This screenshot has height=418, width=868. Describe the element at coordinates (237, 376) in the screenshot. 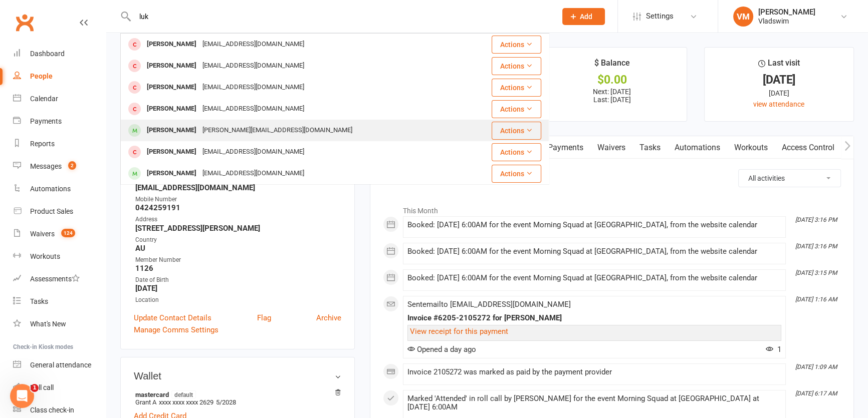

I see `h3: Wallet` at that location.